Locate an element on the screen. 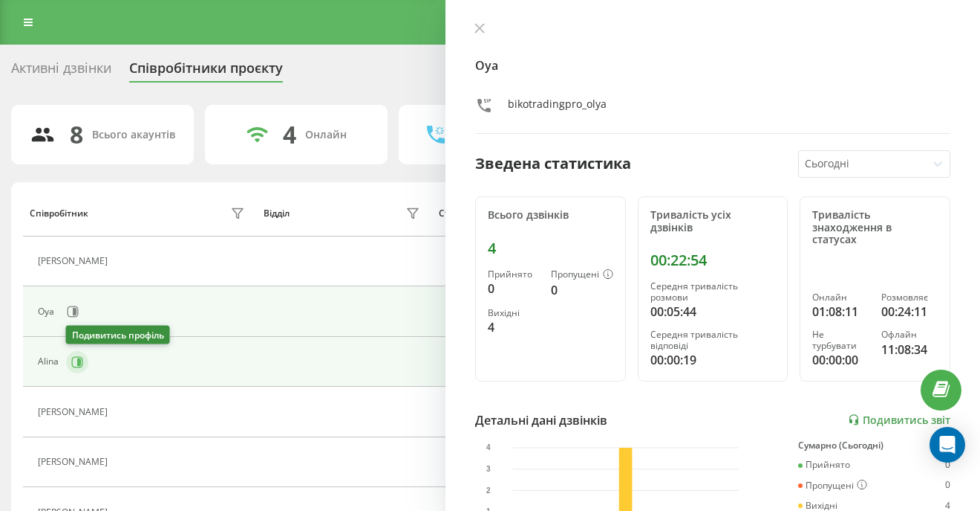  div: Детальні дані дзвінків is located at coordinates (541, 420).